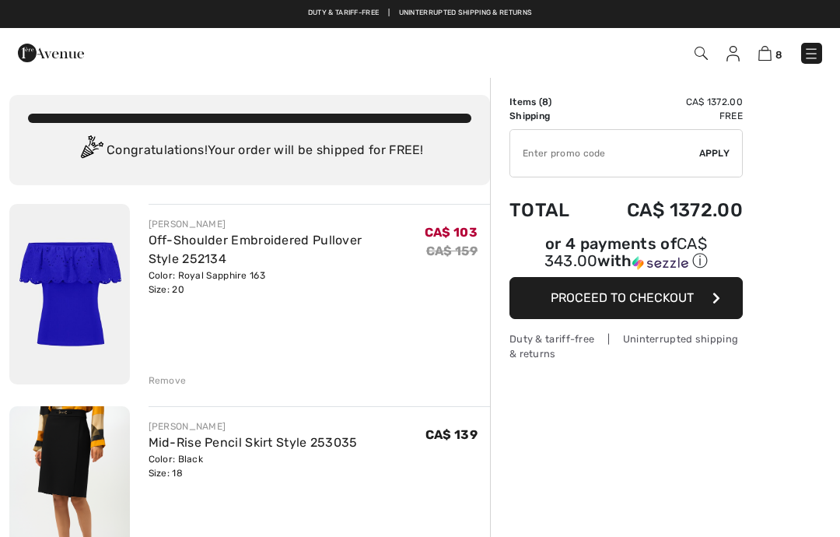 This screenshot has width=840, height=537. Describe the element at coordinates (549, 210) in the screenshot. I see `td: Total` at that location.